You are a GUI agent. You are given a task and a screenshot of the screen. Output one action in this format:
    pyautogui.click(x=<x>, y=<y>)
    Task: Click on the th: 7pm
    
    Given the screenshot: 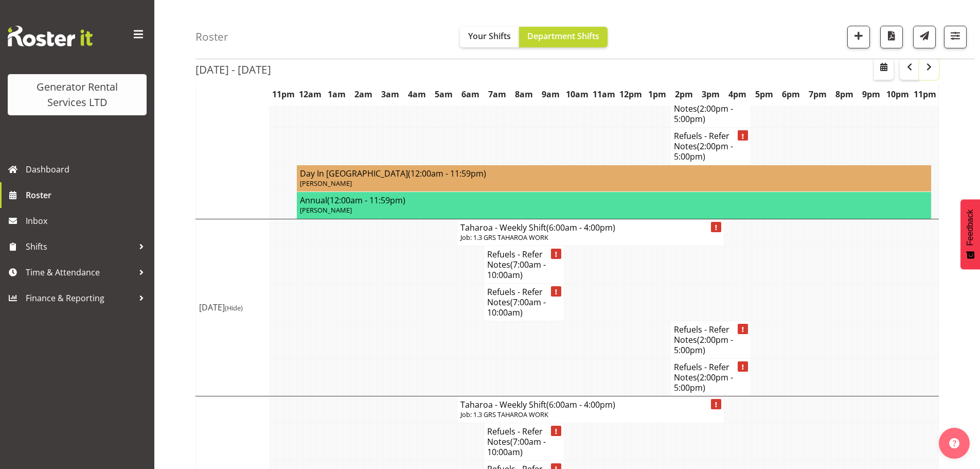 What is the action you would take?
    pyautogui.click(x=818, y=94)
    